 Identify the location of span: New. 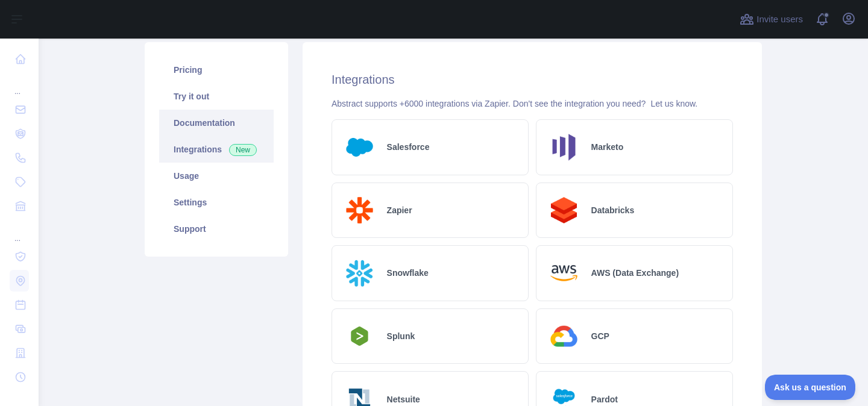
(243, 150).